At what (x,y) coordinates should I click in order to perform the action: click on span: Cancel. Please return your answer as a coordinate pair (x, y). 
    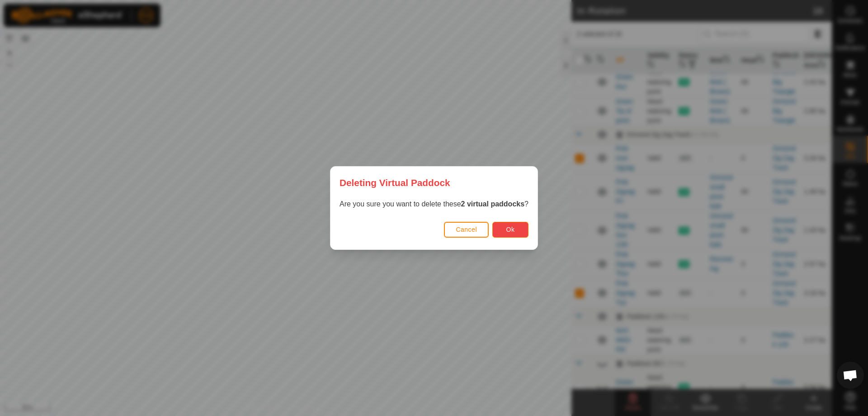
    Looking at the image, I should click on (466, 229).